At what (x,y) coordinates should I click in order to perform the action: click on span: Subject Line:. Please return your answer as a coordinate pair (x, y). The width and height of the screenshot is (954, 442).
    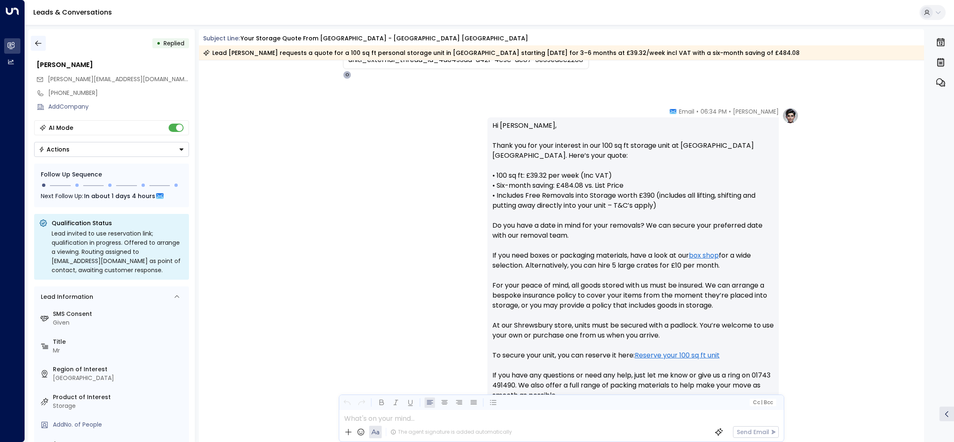
    Looking at the image, I should click on (221, 38).